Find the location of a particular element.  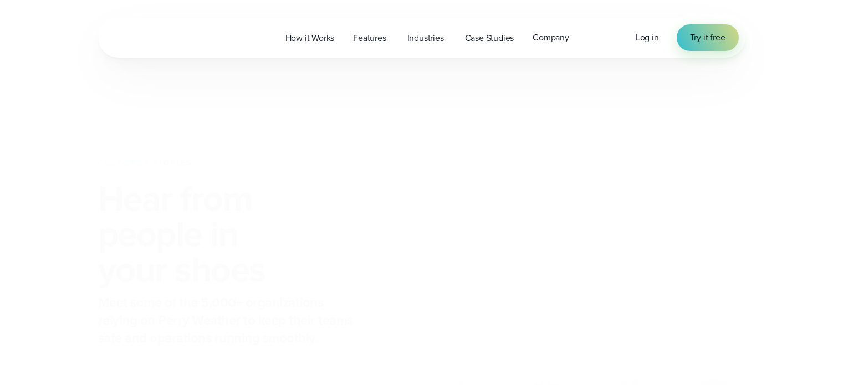

a: Log in is located at coordinates (647, 38).